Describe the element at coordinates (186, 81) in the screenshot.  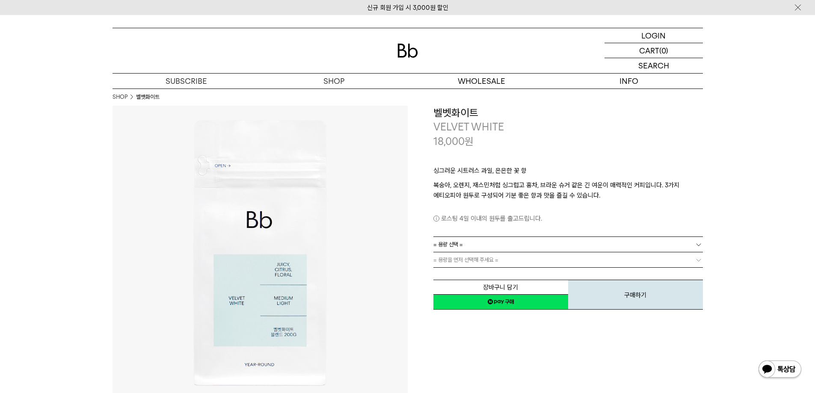
I see `a: SUBSCRIBE` at that location.